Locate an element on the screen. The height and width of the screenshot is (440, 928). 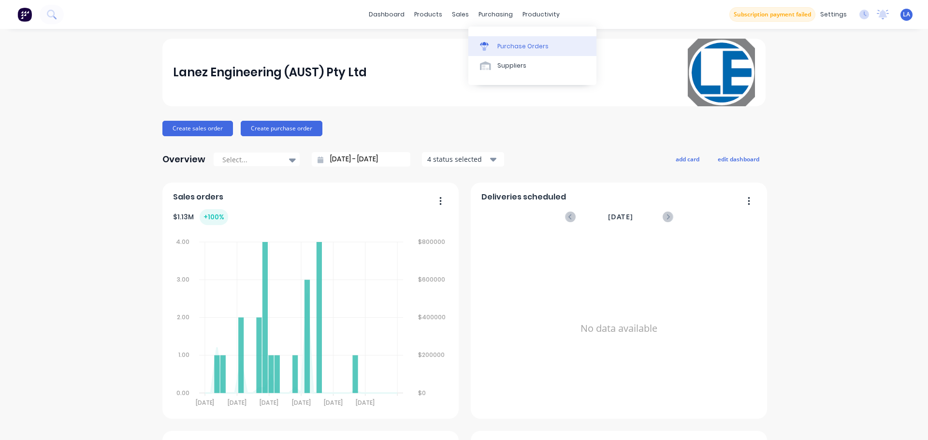
div: sales is located at coordinates (460, 14).